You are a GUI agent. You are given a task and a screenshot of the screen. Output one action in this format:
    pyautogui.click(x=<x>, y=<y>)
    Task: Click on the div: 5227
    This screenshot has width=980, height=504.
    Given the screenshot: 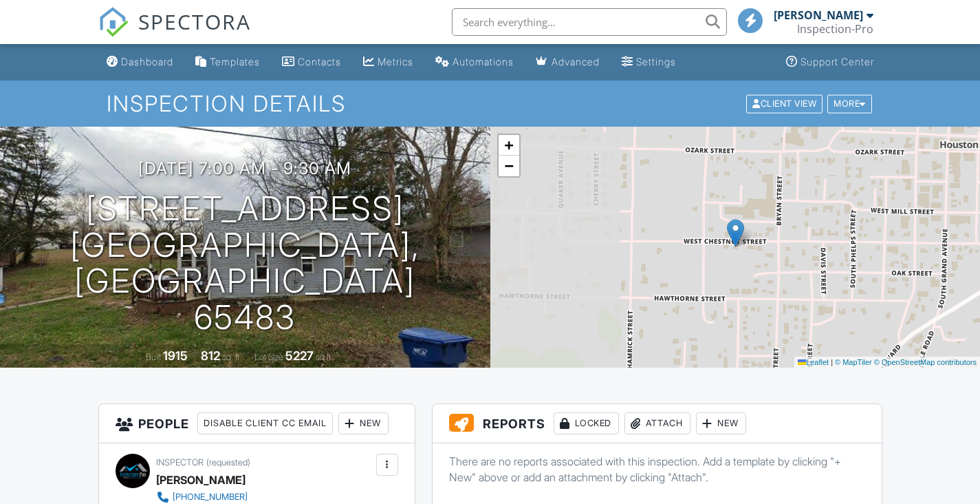 What is the action you would take?
    pyautogui.click(x=299, y=355)
    